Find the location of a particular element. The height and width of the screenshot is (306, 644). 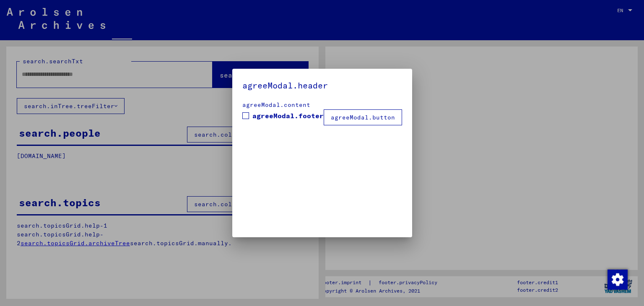

img: Change consent is located at coordinates (617, 279).